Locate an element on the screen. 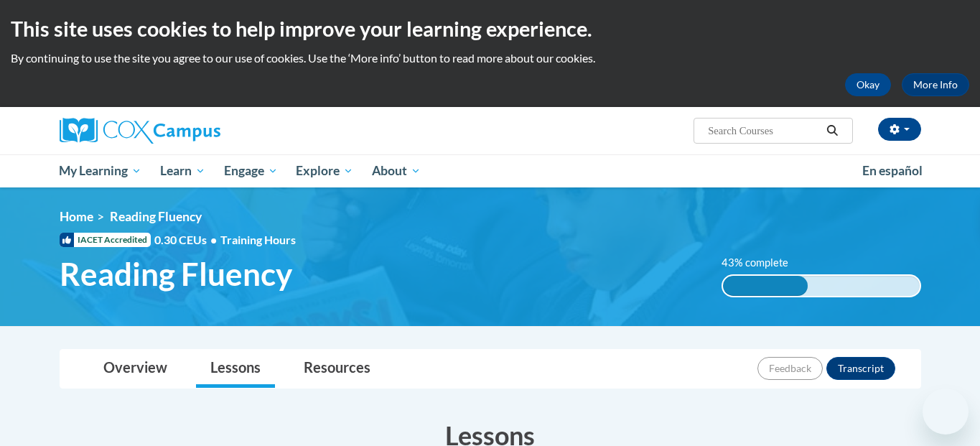 The image size is (980, 446). span: About is located at coordinates (396, 171).